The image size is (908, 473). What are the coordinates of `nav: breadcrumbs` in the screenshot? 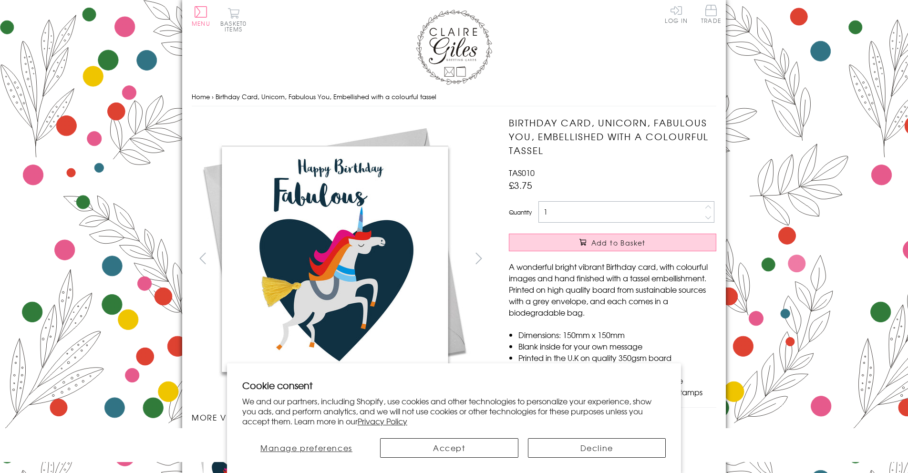 It's located at (454, 97).